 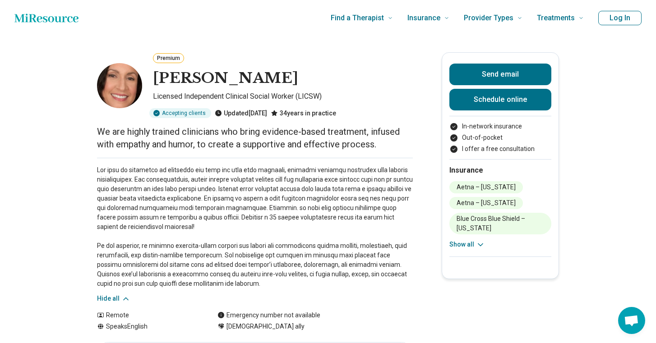 What do you see at coordinates (488, 18) in the screenshot?
I see `span: Provider Types` at bounding box center [488, 18].